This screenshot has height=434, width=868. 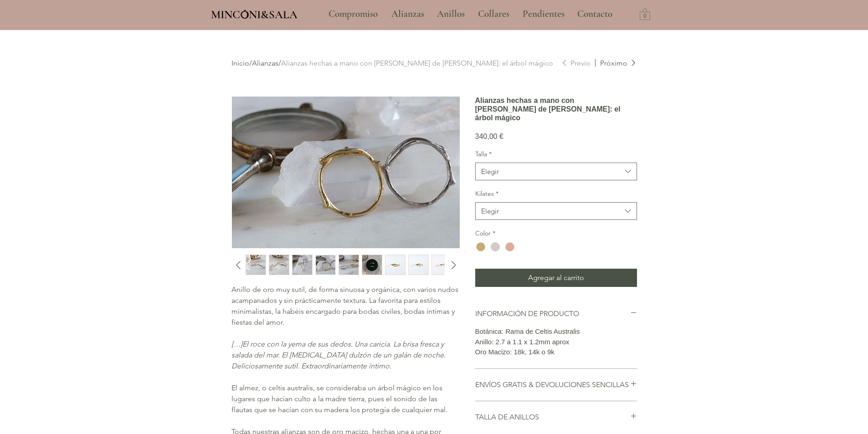 What do you see at coordinates (556, 314) in the screenshot?
I see `button: INFORMACIÓN DE PRODUCTO` at bounding box center [556, 314].